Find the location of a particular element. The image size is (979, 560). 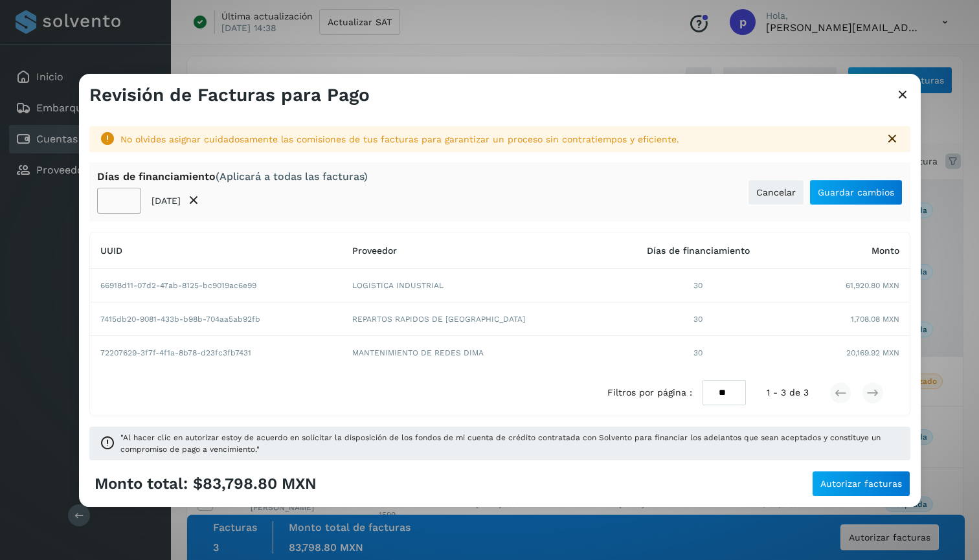

span: 1 - 3 de 3 is located at coordinates (787, 392).